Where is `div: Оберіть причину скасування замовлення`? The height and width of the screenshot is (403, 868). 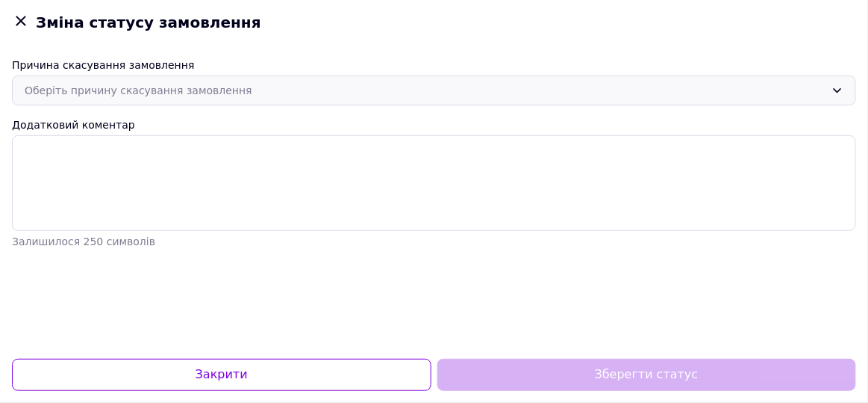 div: Оберіть причину скасування замовлення is located at coordinates (424, 90).